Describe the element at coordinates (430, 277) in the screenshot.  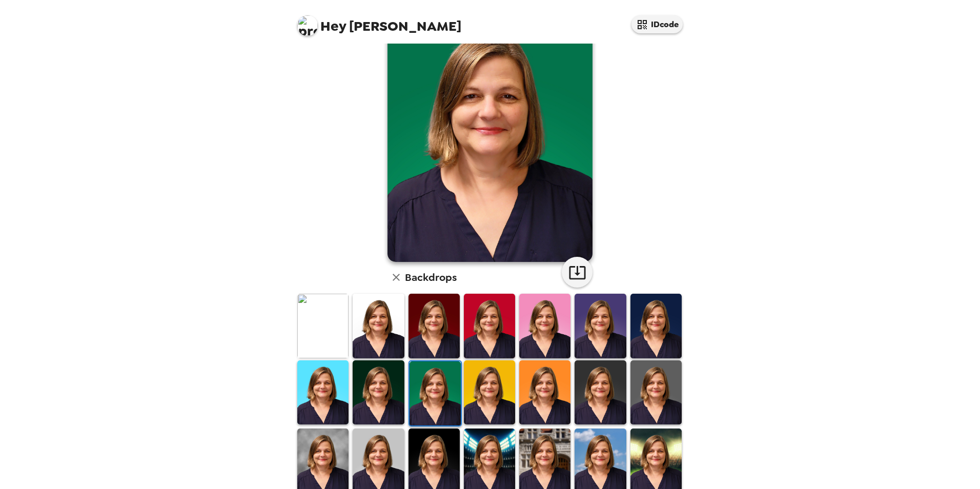
I see `h6: Backdrops` at that location.